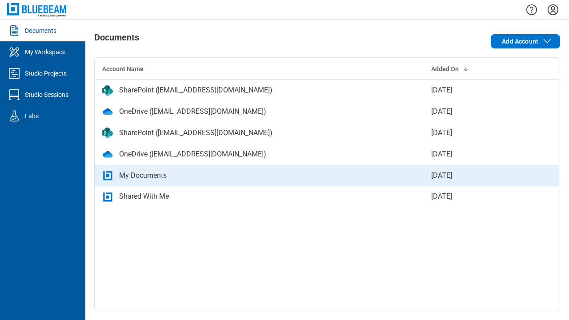  What do you see at coordinates (144, 197) in the screenshot?
I see `div: Shared With Me` at bounding box center [144, 197].